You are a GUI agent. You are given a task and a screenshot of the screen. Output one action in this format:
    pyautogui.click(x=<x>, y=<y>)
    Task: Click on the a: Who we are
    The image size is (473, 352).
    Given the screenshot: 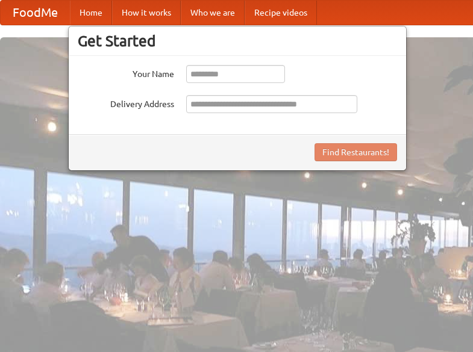 What is the action you would take?
    pyautogui.click(x=213, y=13)
    